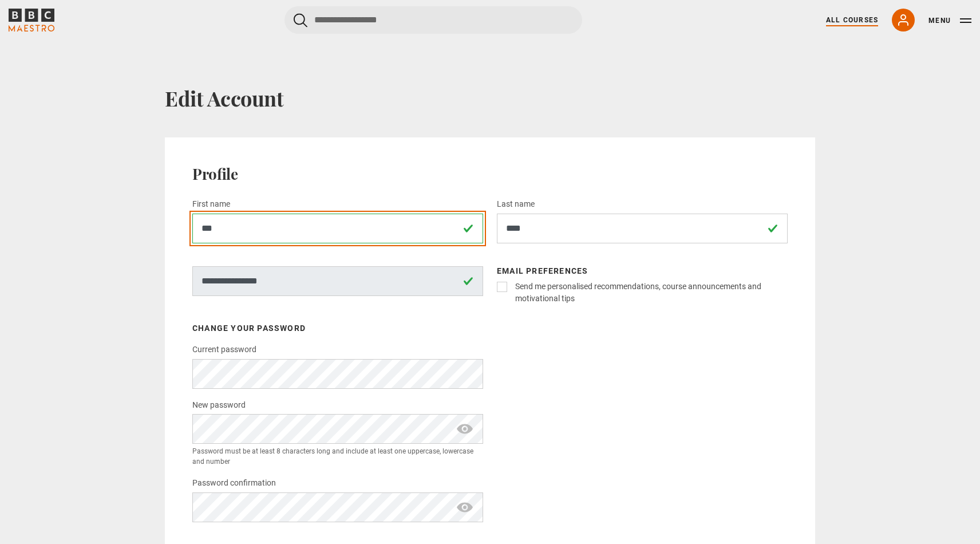  Describe the element at coordinates (224, 350) in the screenshot. I see `label: Current password` at that location.